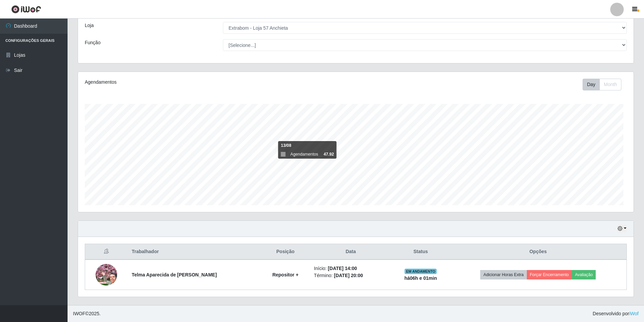  What do you see at coordinates (285, 274) in the screenshot?
I see `strong: Repositor +` at bounding box center [285, 274].